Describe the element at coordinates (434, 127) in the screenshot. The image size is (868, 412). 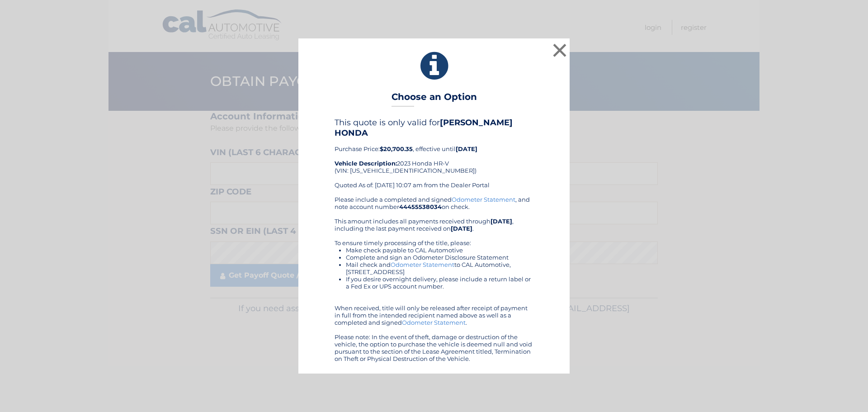
I see `h4: This quote is only valid for` at that location.